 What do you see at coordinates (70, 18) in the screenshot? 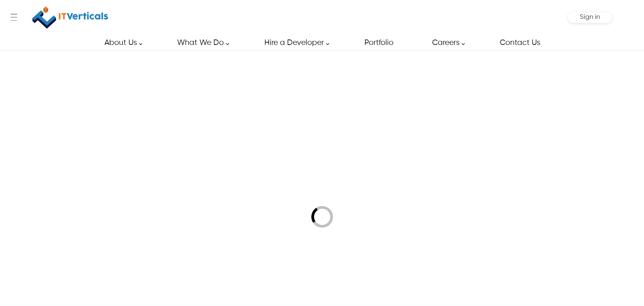
I see `img: IT Verticals Inc` at bounding box center [70, 18].